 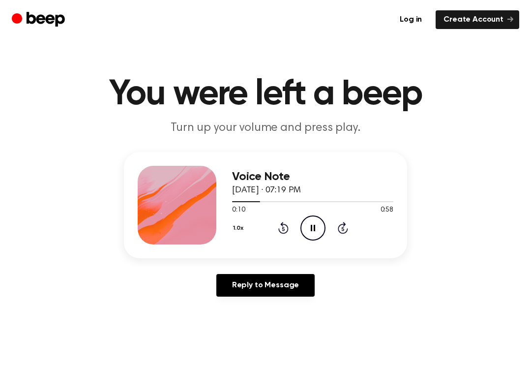 What do you see at coordinates (410, 20) in the screenshot?
I see `a: Log in` at bounding box center [410, 20].